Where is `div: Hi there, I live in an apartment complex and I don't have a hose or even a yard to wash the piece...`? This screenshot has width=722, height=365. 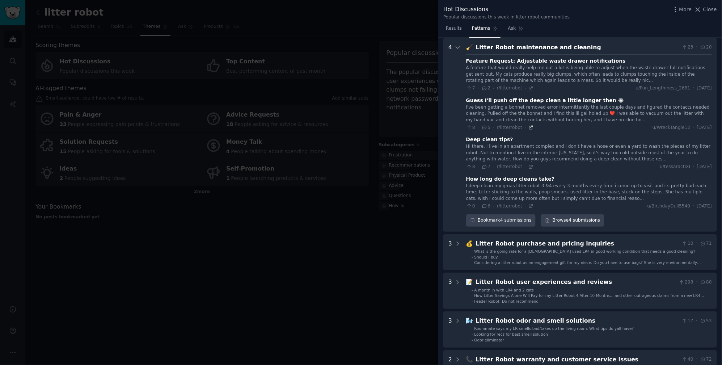 div: Hi there, I live in an apartment complex and I don't have a hose or even a yard to wash the piece... is located at coordinates (589, 153).